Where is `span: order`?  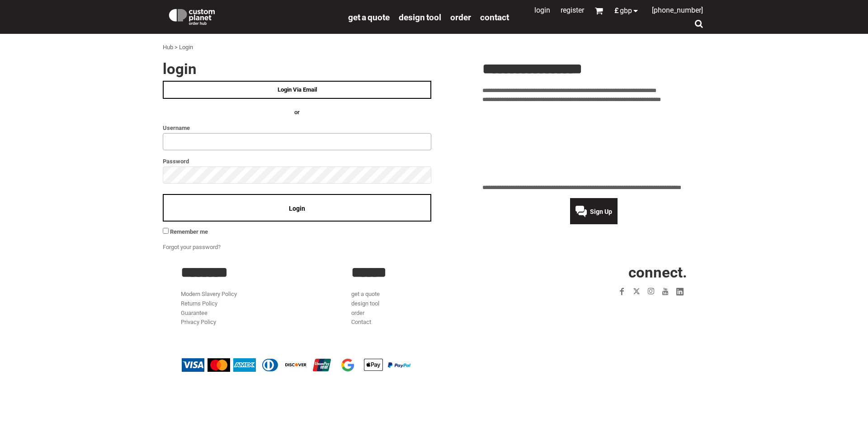 span: order is located at coordinates (460, 17).